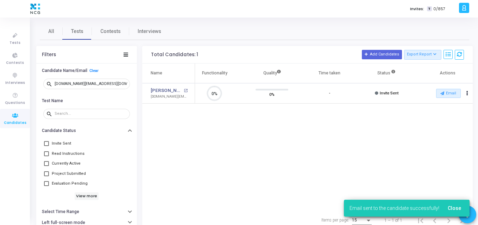 Image resolution: width=478 pixels, height=225 pixels. I want to click on div: Name, so click(156, 73).